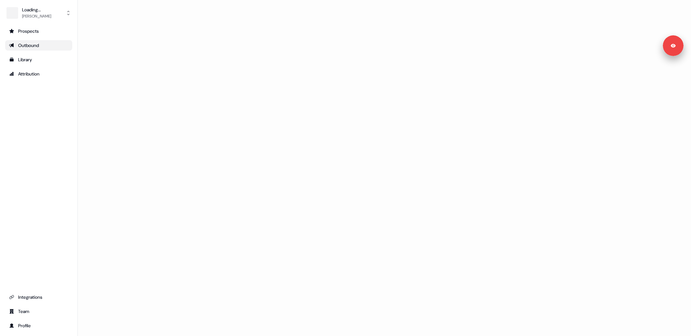 The height and width of the screenshot is (336, 691). Describe the element at coordinates (39, 60) in the screenshot. I see `div: Library` at that location.